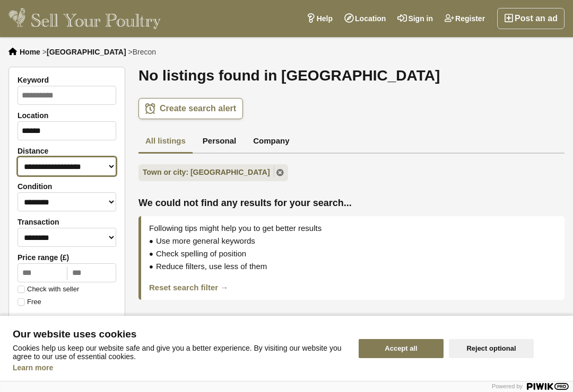 The image size is (573, 392). What do you see at coordinates (191, 109) in the screenshot?
I see `a: Create search alert` at bounding box center [191, 109].